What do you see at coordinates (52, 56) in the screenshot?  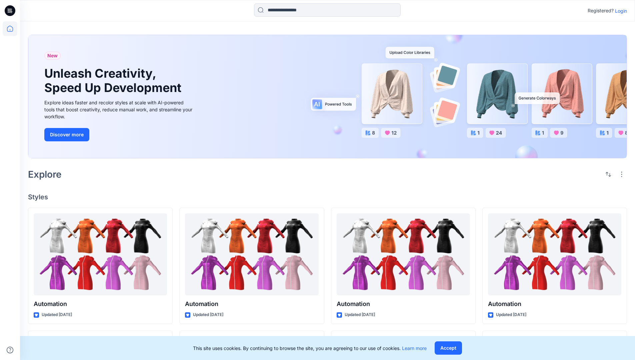 I see `span: New` at bounding box center [52, 56].